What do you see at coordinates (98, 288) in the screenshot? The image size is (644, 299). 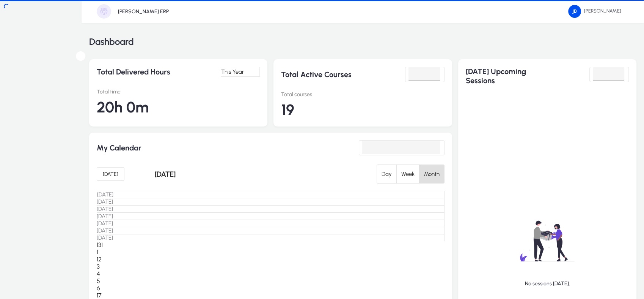 I see `span: 6` at bounding box center [98, 288].